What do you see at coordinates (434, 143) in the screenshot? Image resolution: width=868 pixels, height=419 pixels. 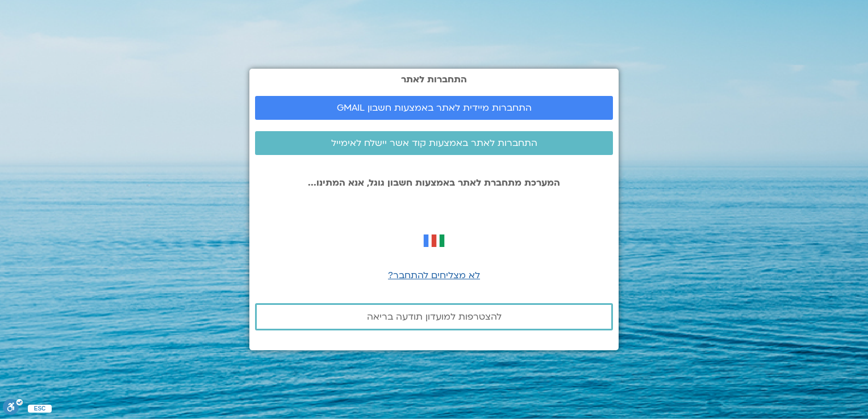 I see `a: התחברות לאתר באמצעות קוד אשר יישלח לאימייל` at bounding box center [434, 143].